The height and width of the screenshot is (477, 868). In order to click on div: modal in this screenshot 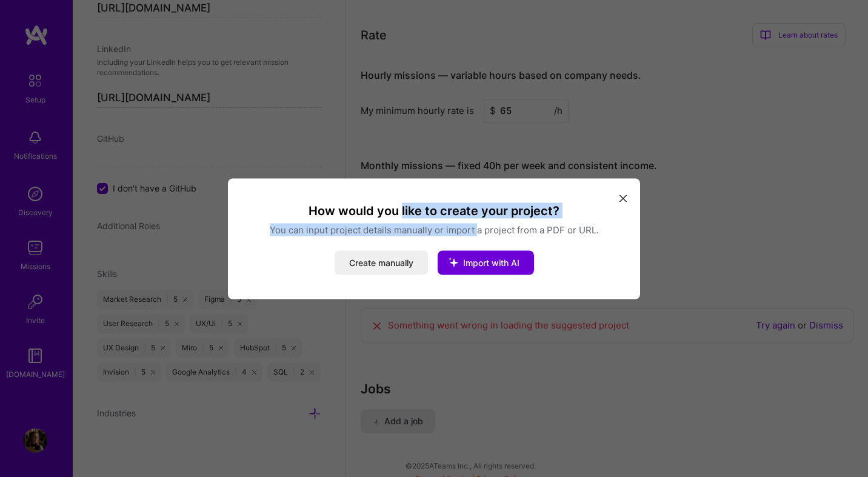, I will do `click(434, 238)`.